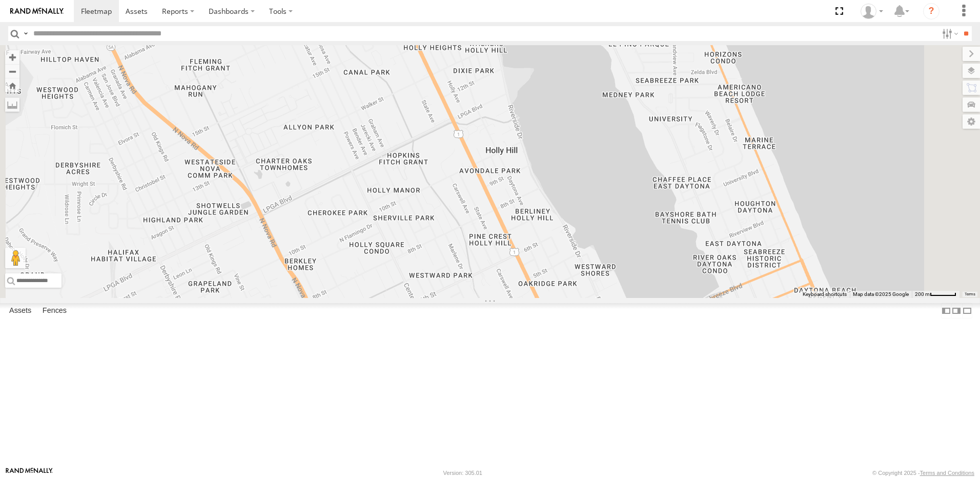  Describe the element at coordinates (12, 85) in the screenshot. I see `button: Zoom Home` at that location.